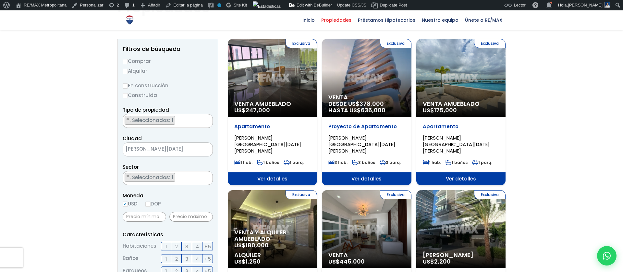 This screenshot has width=623, height=272. What do you see at coordinates (367, 110) in the screenshot?
I see `span: HASTA US$` at bounding box center [367, 110].